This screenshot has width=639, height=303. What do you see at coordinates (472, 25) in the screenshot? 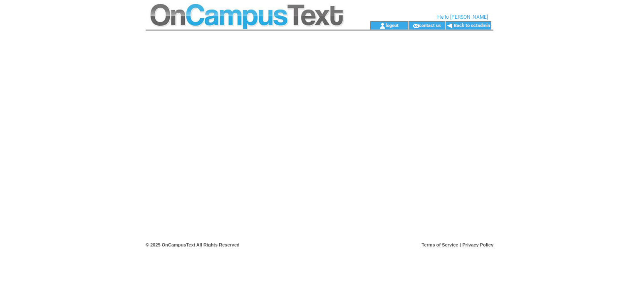
I see `a: Back to octadmin` at bounding box center [472, 25].